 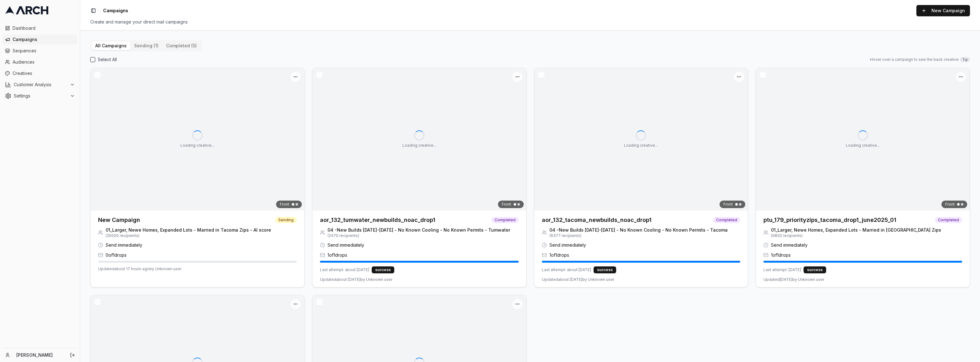 I want to click on a: Campaigns, so click(x=40, y=39).